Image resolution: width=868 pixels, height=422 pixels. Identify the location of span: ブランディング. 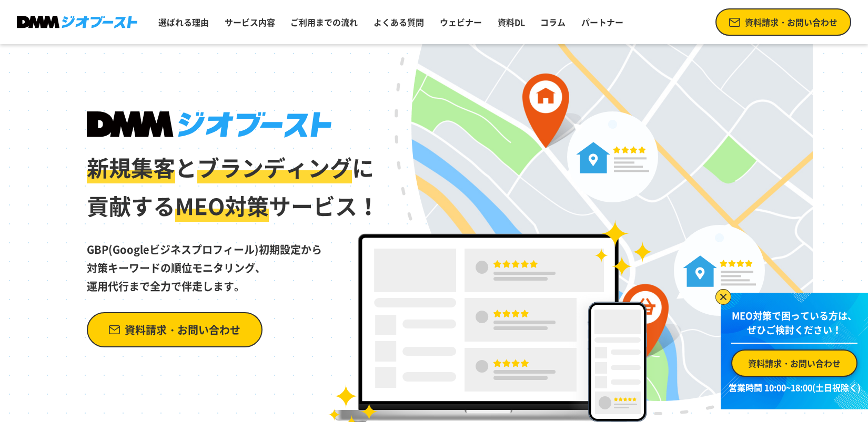
(275, 167).